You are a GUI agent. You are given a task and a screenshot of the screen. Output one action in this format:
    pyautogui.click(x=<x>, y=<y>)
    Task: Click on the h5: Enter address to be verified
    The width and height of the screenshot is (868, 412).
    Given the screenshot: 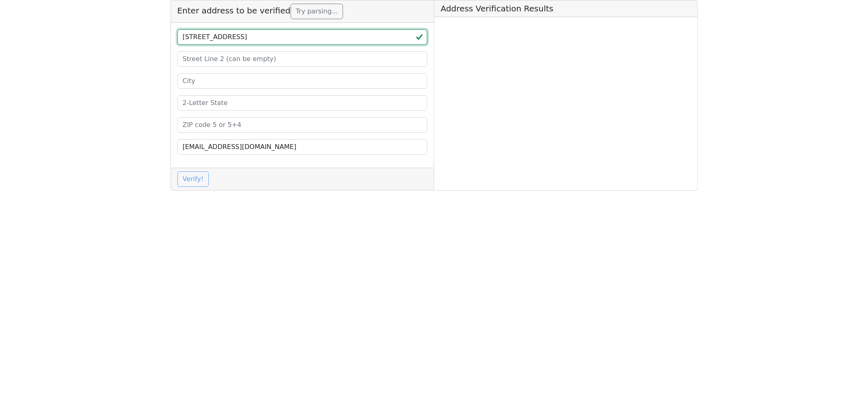 What is the action you would take?
    pyautogui.click(x=302, y=11)
    